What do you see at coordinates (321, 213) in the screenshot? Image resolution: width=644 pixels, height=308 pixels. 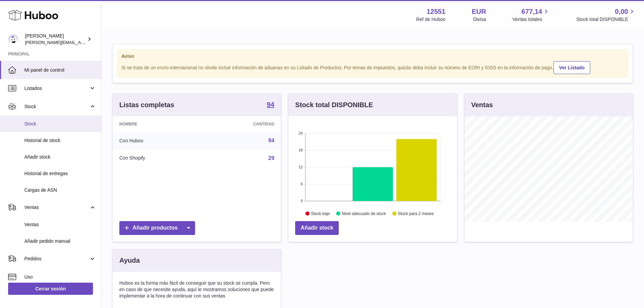 I see `text: Stock bajo` at bounding box center [321, 213].